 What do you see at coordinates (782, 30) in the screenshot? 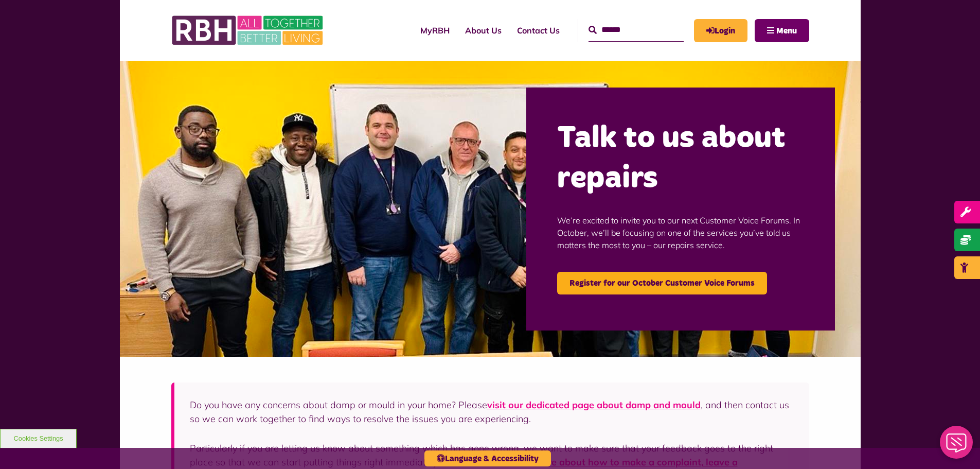
I see `button: Navigation` at bounding box center [782, 30].